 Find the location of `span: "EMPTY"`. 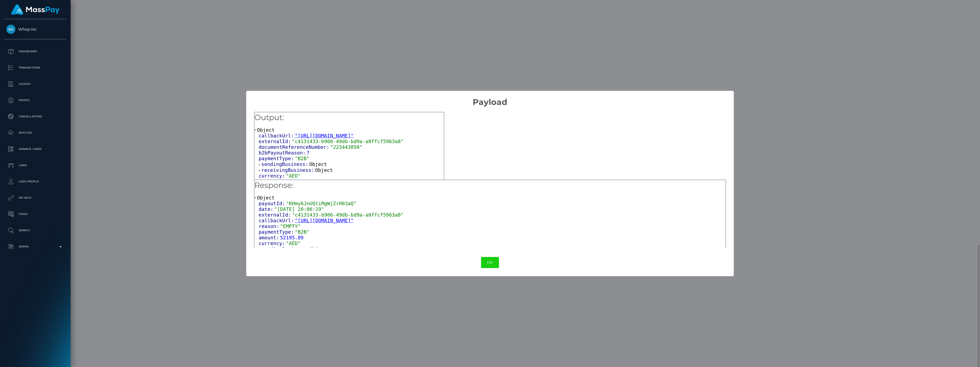

span: "EMPTY" is located at coordinates (290, 226).